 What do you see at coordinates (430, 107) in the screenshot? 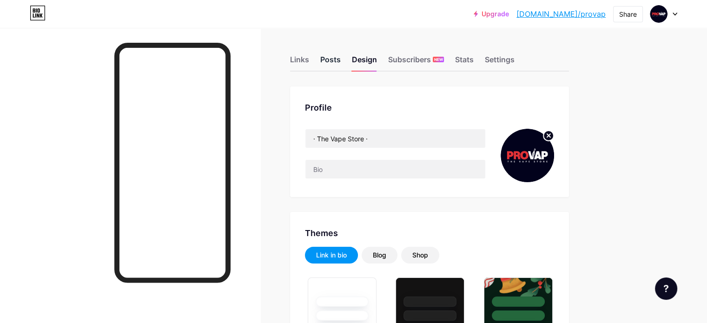
I see `div: Profile` at bounding box center [430, 107].